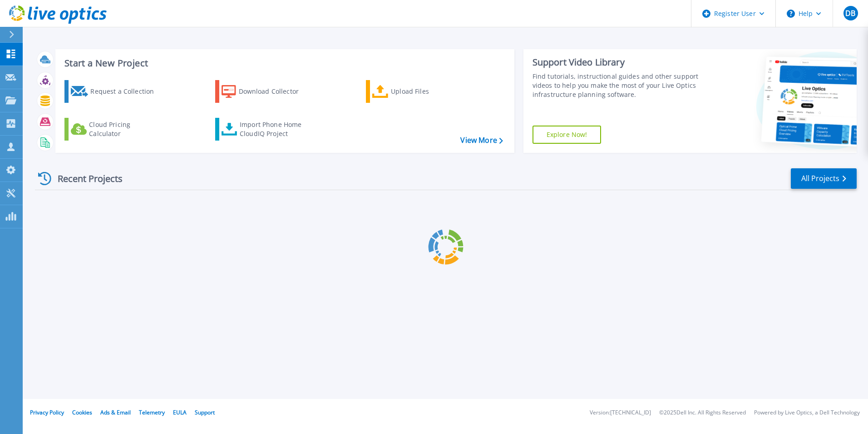 Image resolution: width=868 pixels, height=434 pixels. I want to click on a: Download Collector, so click(266, 91).